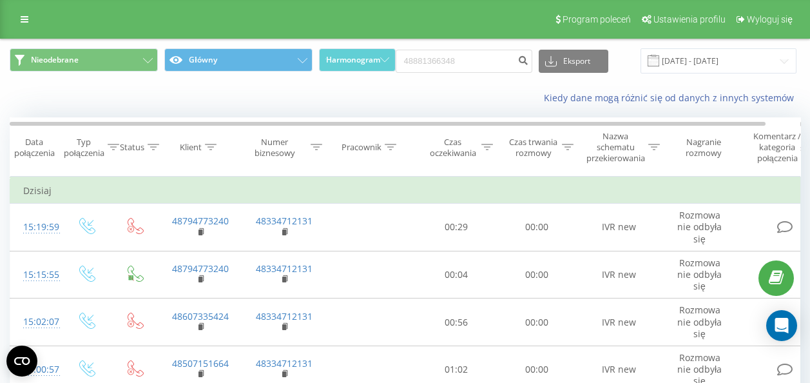 The image size is (810, 383). What do you see at coordinates (782, 325) in the screenshot?
I see `div: Open Intercom Messenger` at bounding box center [782, 325].